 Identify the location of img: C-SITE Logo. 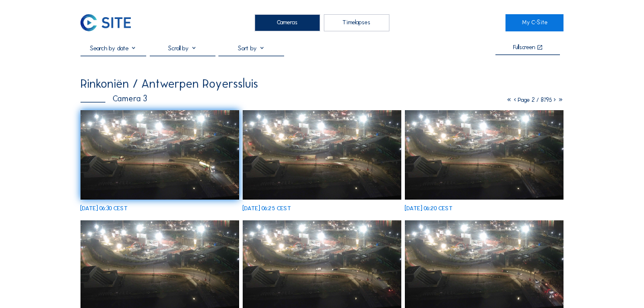
(106, 23).